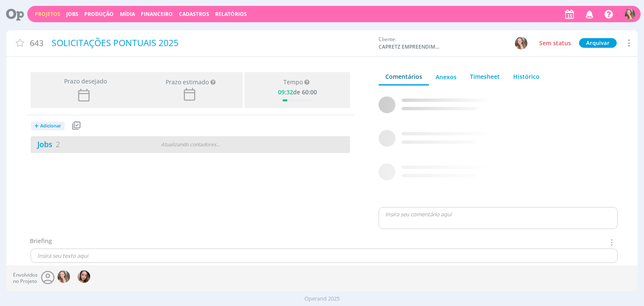  Describe the element at coordinates (84, 81) in the screenshot. I see `span: Prazo desejado` at that location.